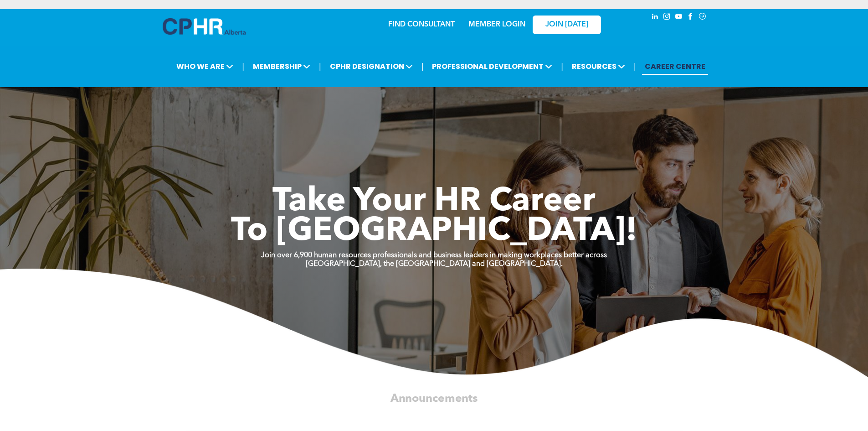 This screenshot has height=431, width=868. Describe the element at coordinates (205, 66) in the screenshot. I see `span: WHO WE ARE` at that location.